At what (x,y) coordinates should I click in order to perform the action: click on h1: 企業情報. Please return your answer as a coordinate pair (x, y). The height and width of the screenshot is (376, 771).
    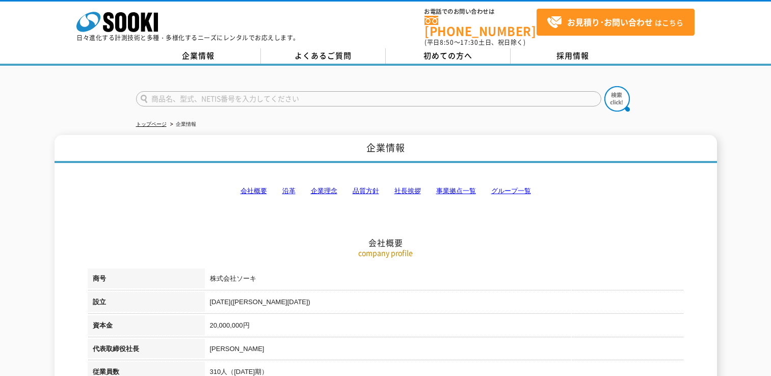
    Looking at the image, I should click on (386, 149).